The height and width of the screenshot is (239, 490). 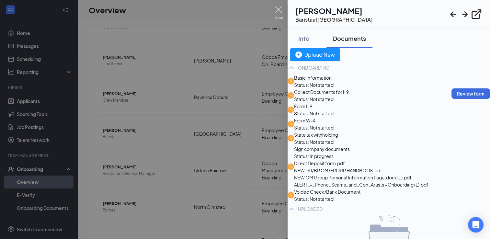 What do you see at coordinates (361, 170) in the screenshot?
I see `span: NEW DD/BR OM GROUP HANDBOOK.pdf` at bounding box center [361, 170].